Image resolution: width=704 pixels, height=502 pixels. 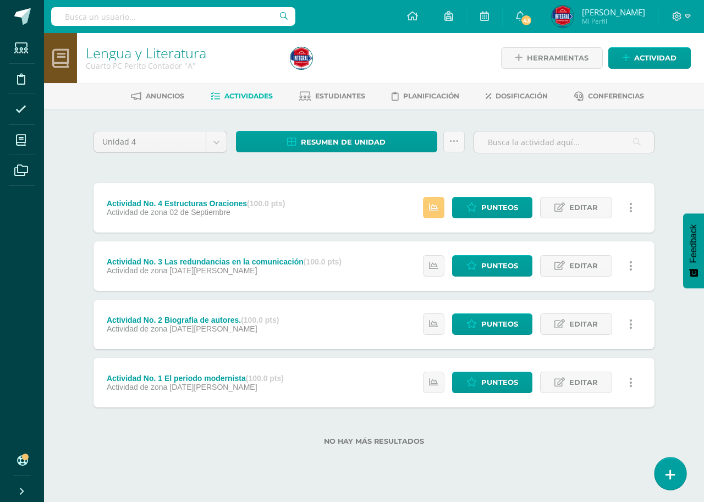 What do you see at coordinates (160, 142) in the screenshot?
I see `a: Unidad 4` at bounding box center [160, 142].